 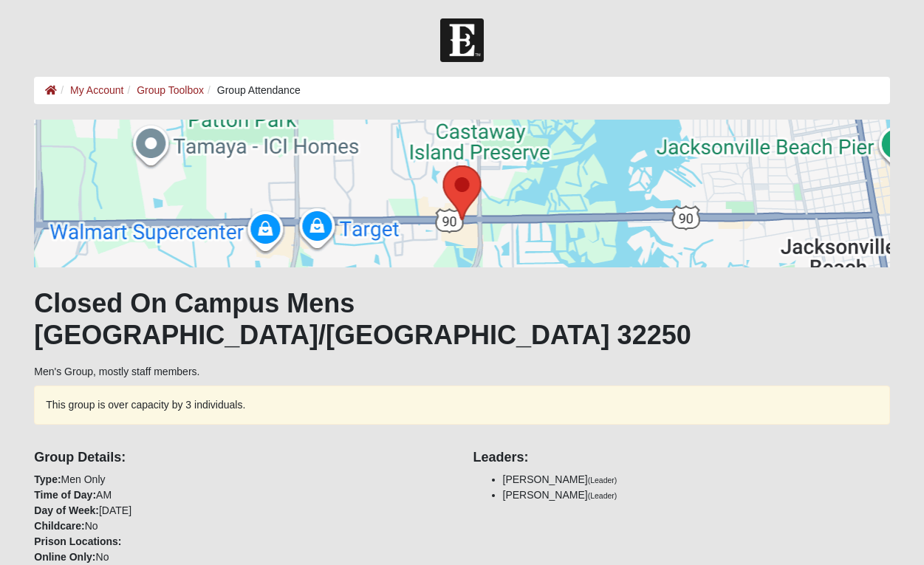 I want to click on img: Church of Eleven22 Logo, so click(x=462, y=40).